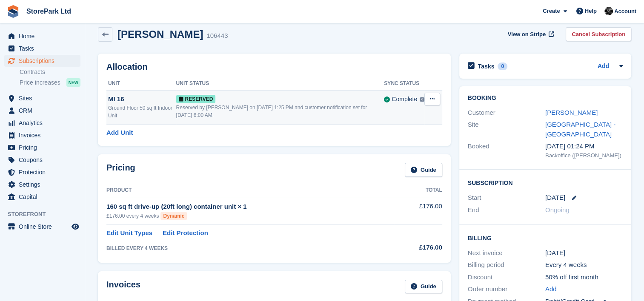 Image resolution: width=644 pixels, height=301 pixels. What do you see at coordinates (555, 198) in the screenshot?
I see `time: 2025-09-20 00:00:00 UTC` at bounding box center [555, 198].